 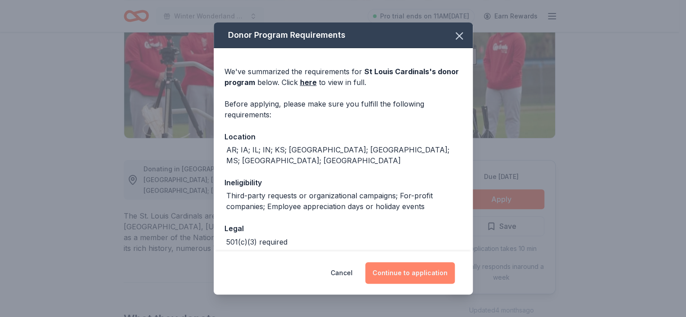 I want to click on div: Before applying, please make sure you fulfill the following requirements:, so click(x=343, y=109).